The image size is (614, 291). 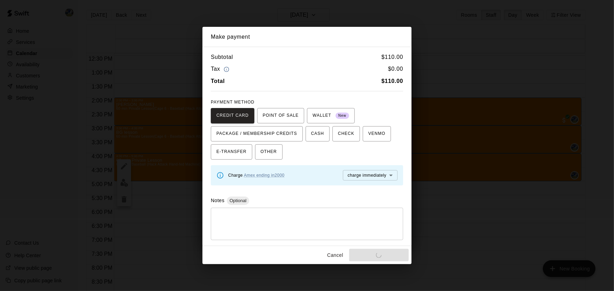 I want to click on b: $ 110.00, so click(x=392, y=81).